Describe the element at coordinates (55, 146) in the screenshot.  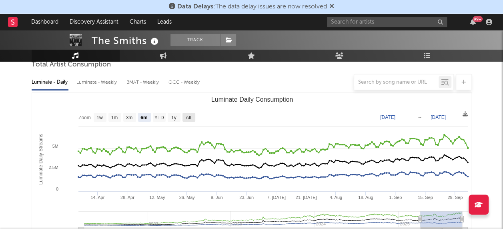
I see `text: 5M` at that location.